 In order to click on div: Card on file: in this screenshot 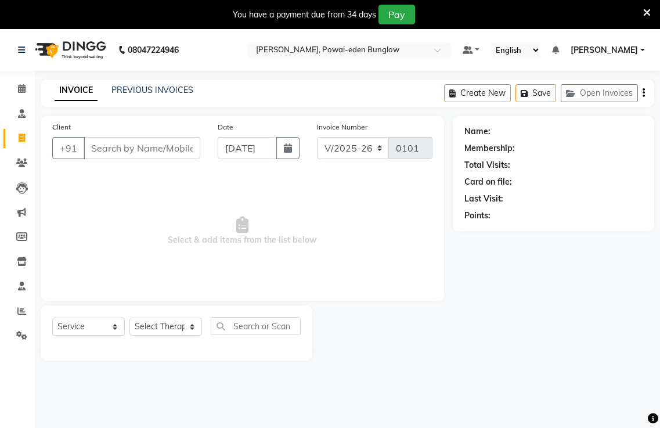, I will do `click(489, 182)`.